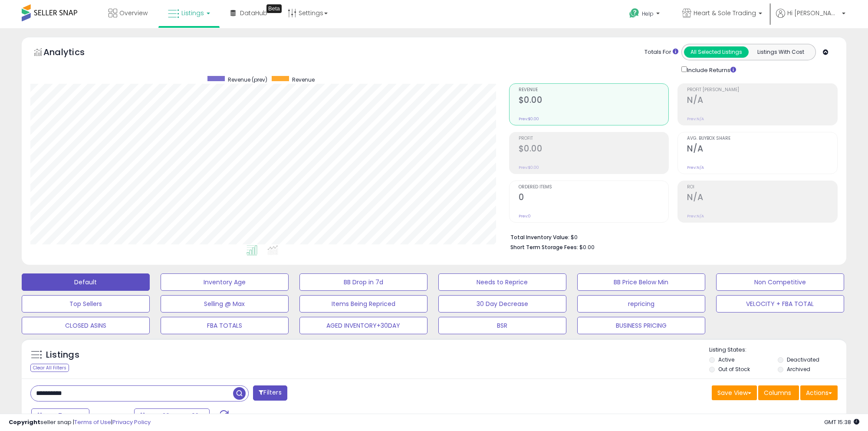 This screenshot has width=868, height=431. I want to click on button: Inventory Age, so click(225, 282).